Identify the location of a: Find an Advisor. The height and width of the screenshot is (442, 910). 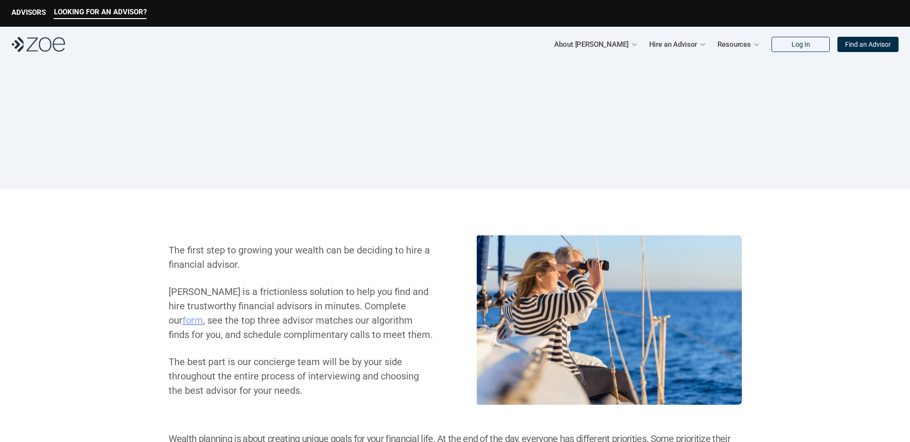
(868, 44).